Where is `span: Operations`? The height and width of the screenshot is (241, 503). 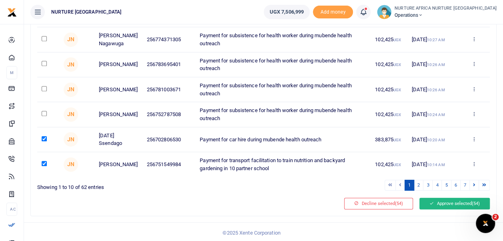
span: Operations is located at coordinates (445, 15).